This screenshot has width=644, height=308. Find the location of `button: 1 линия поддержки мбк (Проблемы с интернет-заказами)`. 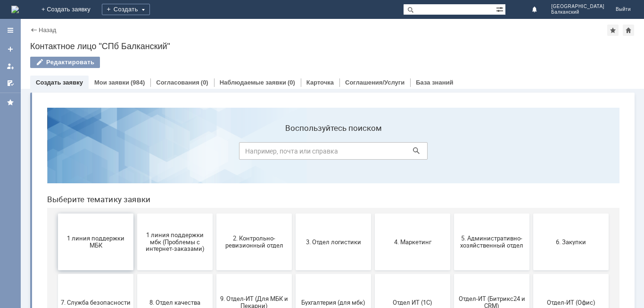

button: 1 линия поддержки мбк (Проблемы с интернет-заказами) is located at coordinates (135, 142).